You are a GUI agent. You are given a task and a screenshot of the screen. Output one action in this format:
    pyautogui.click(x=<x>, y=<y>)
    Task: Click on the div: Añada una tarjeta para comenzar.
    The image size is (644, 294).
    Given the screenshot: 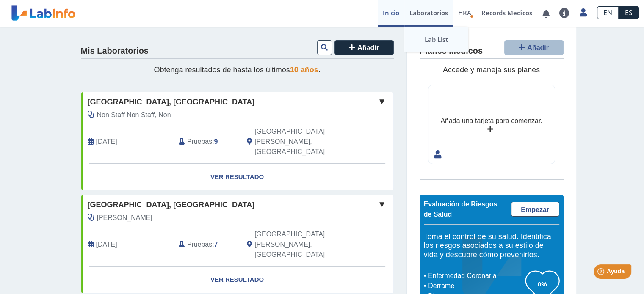 What is the action you would take?
    pyautogui.click(x=491, y=121)
    